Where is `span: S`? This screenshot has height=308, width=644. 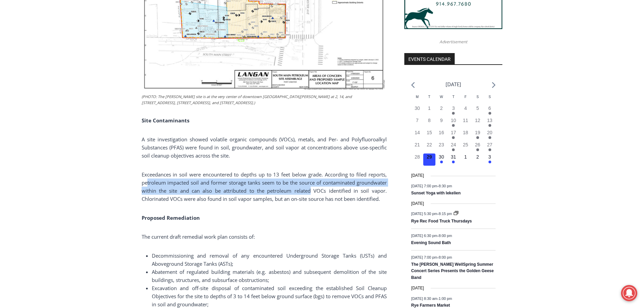
span: S is located at coordinates (477, 97).